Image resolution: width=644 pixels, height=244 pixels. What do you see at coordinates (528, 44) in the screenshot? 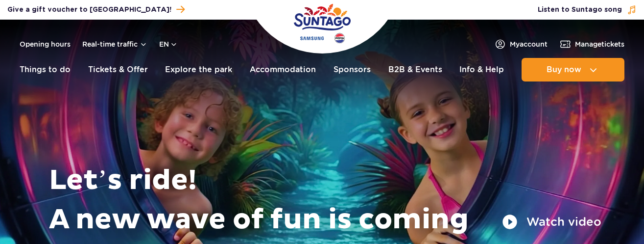
I see `span: My account` at bounding box center [528, 44].